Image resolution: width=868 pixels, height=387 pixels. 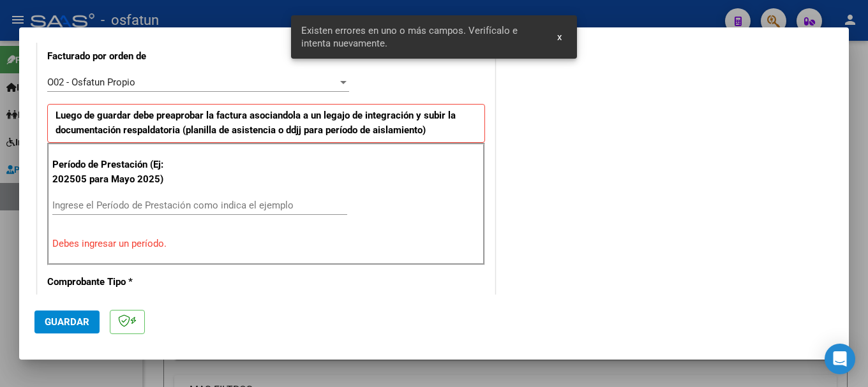 I want to click on span: x, so click(x=559, y=37).